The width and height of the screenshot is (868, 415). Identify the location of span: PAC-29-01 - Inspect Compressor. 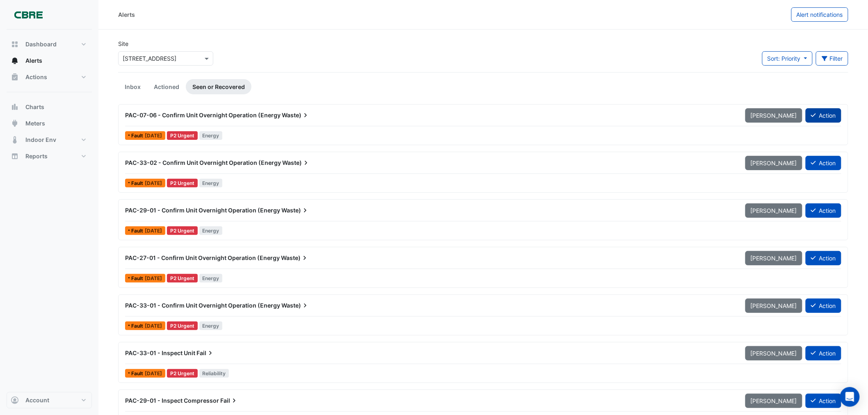
(172, 401).